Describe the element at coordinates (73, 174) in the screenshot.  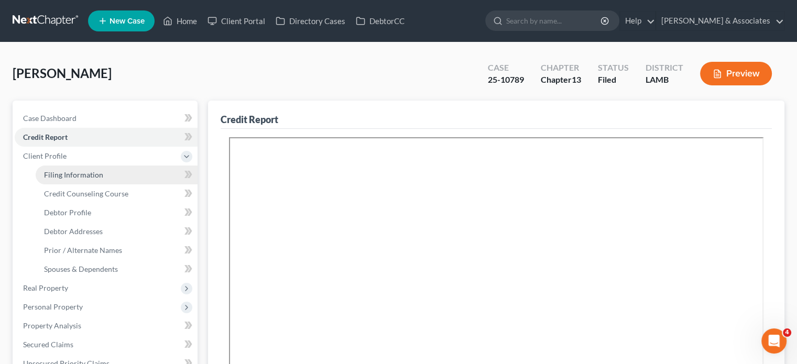
I see `span: Filing Information` at that location.